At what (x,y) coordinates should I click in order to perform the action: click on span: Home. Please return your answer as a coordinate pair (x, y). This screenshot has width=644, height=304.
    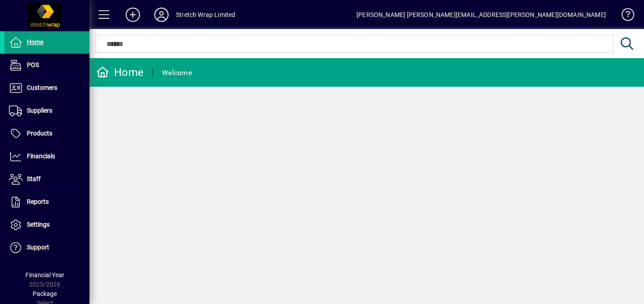
    Looking at the image, I should click on (35, 42).